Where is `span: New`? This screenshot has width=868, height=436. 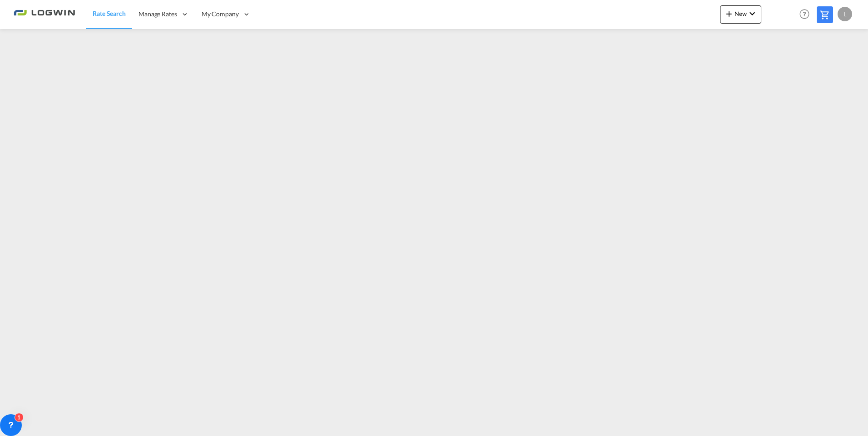
span: New is located at coordinates (741, 13).